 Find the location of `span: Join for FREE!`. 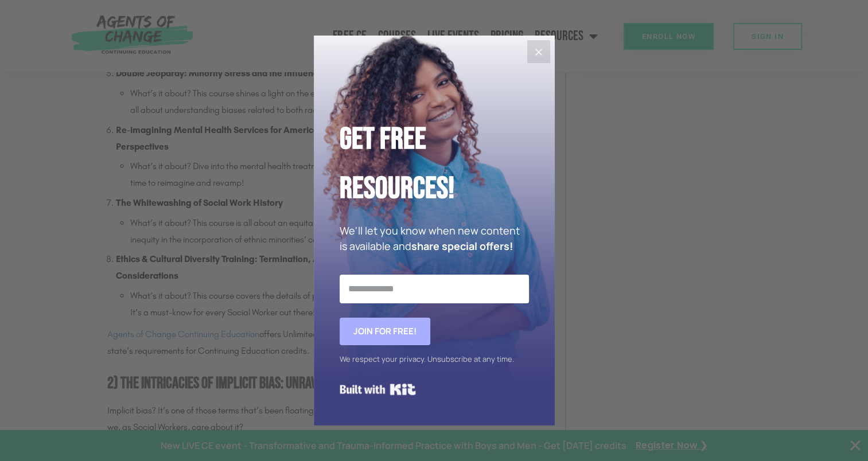

span: Join for FREE! is located at coordinates (385, 331).